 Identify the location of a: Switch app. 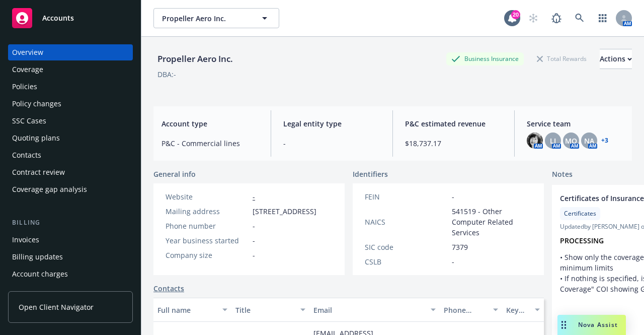
(603, 18).